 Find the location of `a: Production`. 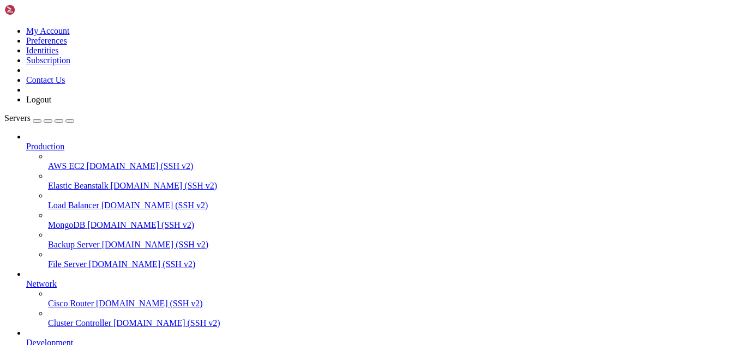

a: Production is located at coordinates (383, 147).